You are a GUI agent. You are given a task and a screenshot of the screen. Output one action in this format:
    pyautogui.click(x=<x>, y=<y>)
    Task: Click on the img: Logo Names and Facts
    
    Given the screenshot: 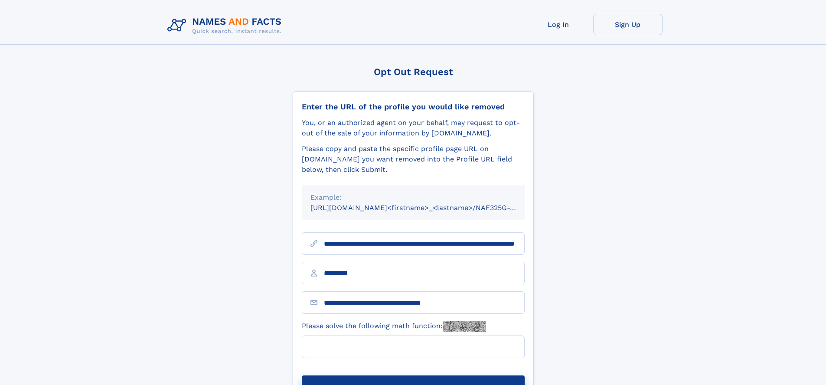 What is the action you would take?
    pyautogui.click(x=226, y=26)
    